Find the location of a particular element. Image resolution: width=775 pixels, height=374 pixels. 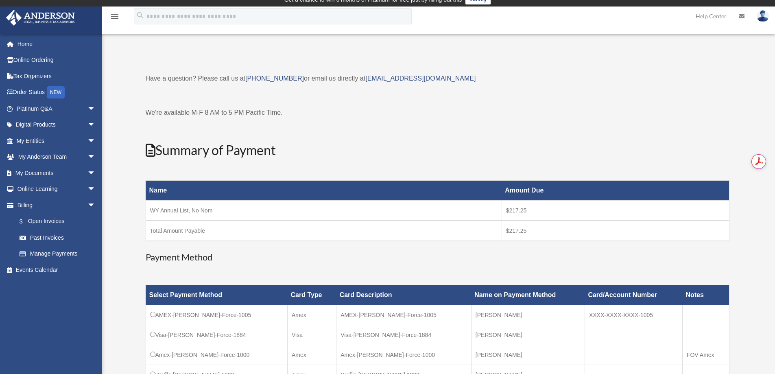

th: Name is located at coordinates (323, 190).